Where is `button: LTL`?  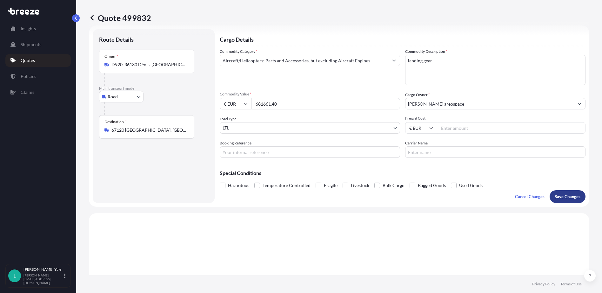
button: LTL is located at coordinates (310, 128).